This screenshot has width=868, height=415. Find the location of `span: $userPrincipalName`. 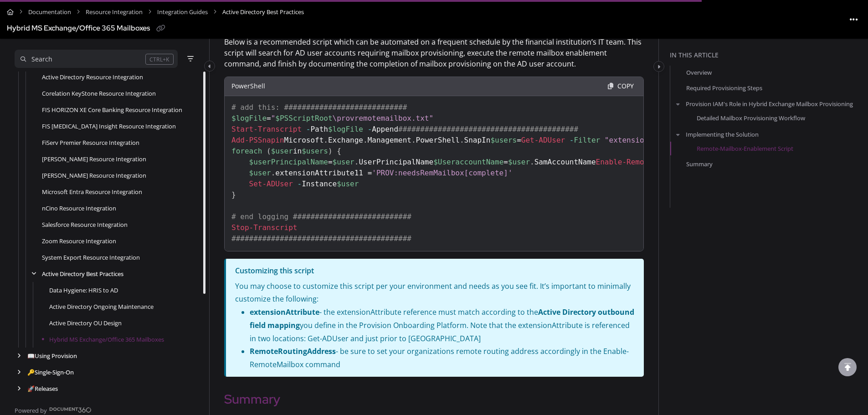

span: $userPrincipalName is located at coordinates (289, 162).